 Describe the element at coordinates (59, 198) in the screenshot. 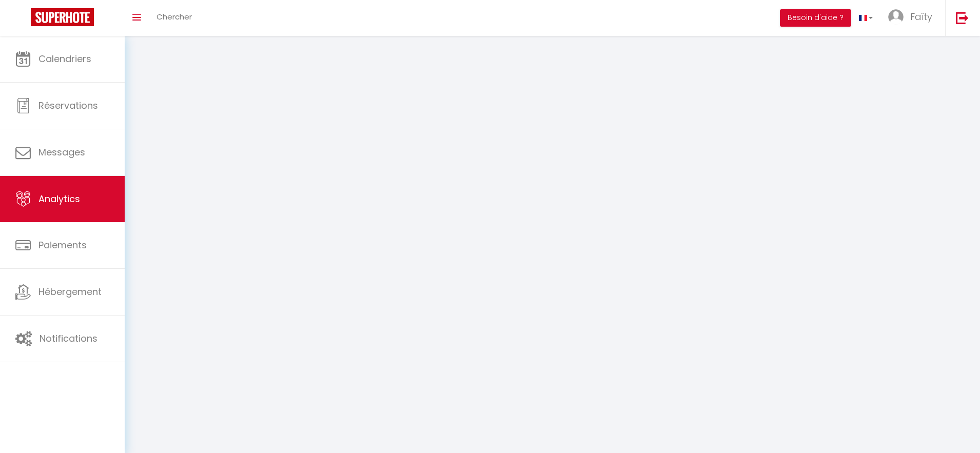

I see `span: Analytics` at that location.